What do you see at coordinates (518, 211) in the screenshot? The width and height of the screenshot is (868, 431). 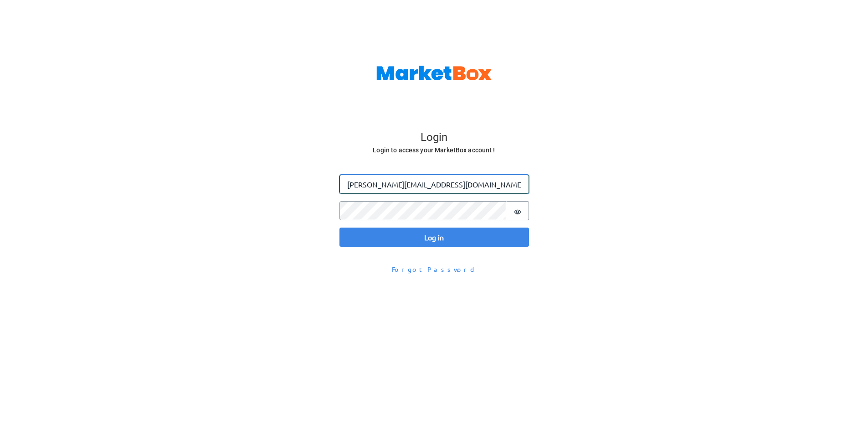 I see `button: Show password` at bounding box center [518, 211].